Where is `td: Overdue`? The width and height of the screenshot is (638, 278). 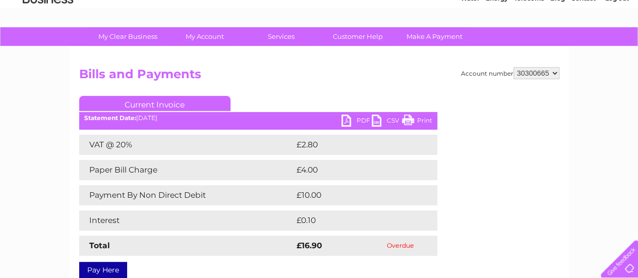 td: Overdue is located at coordinates (400, 246).